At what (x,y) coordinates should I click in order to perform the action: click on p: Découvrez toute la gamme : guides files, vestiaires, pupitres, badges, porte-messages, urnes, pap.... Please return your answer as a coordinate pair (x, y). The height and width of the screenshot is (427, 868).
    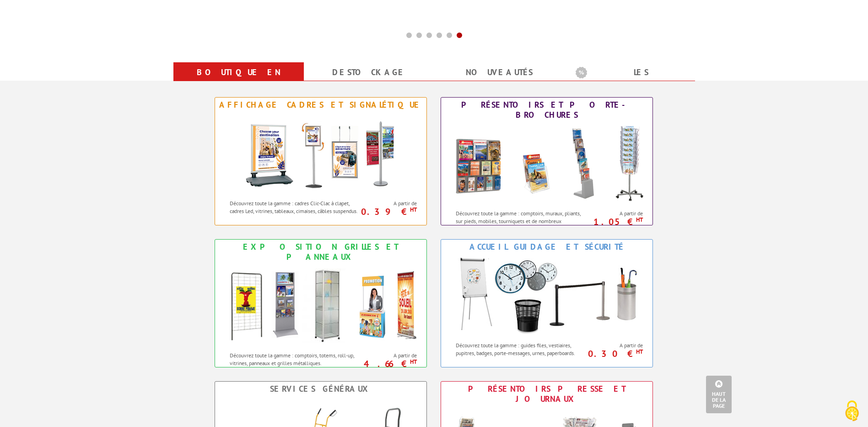
    Looking at the image, I should click on (521, 349).